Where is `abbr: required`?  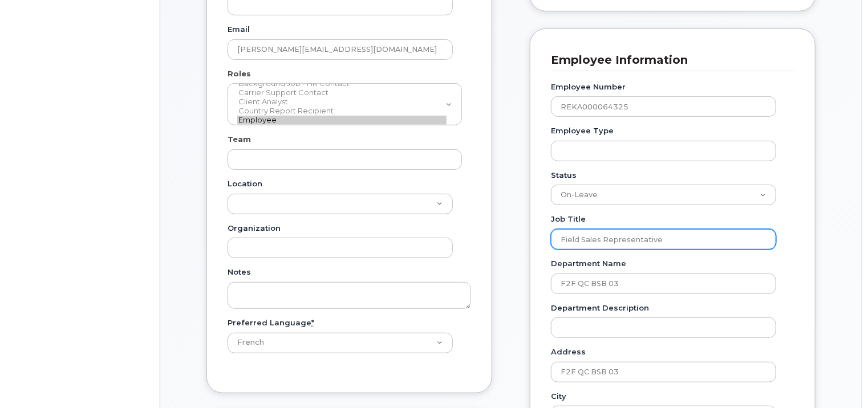 abbr: required is located at coordinates (312, 323).